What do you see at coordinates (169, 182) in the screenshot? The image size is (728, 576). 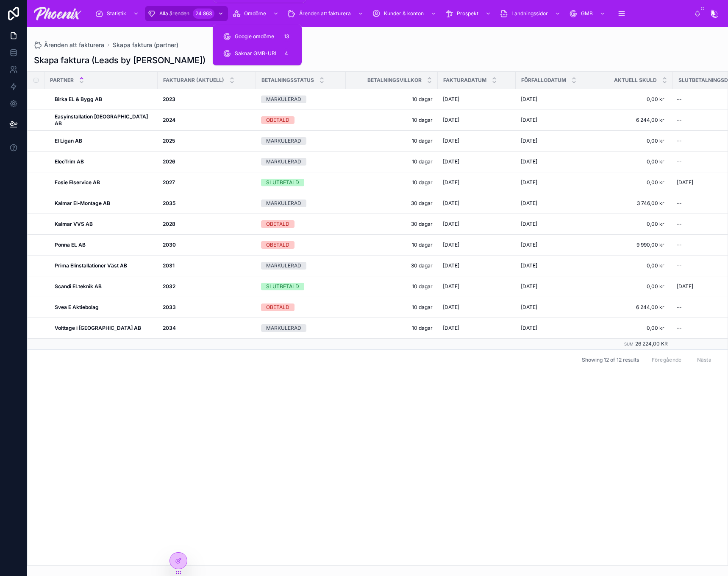 I see `strong: 2027` at bounding box center [169, 182].